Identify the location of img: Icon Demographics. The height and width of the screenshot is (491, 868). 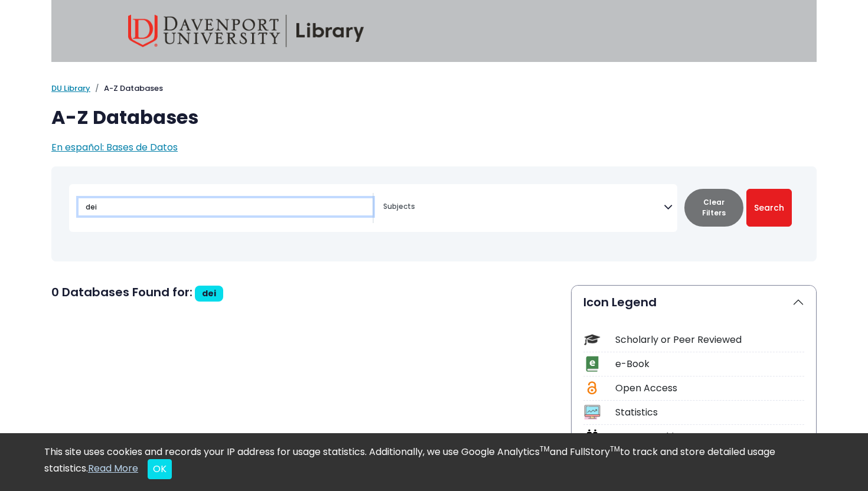
(592, 436).